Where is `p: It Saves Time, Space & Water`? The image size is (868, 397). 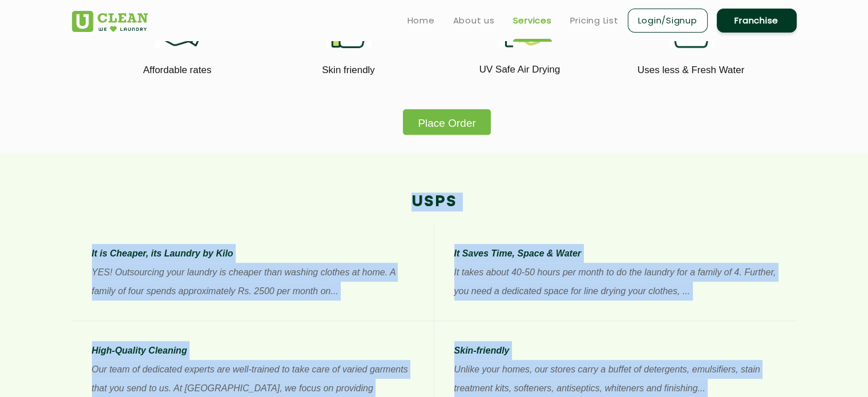 p: It Saves Time, Space & Water is located at coordinates (615, 253).